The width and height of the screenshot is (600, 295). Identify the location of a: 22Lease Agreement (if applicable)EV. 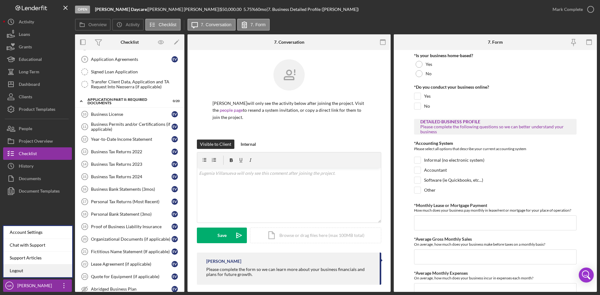
(130, 265).